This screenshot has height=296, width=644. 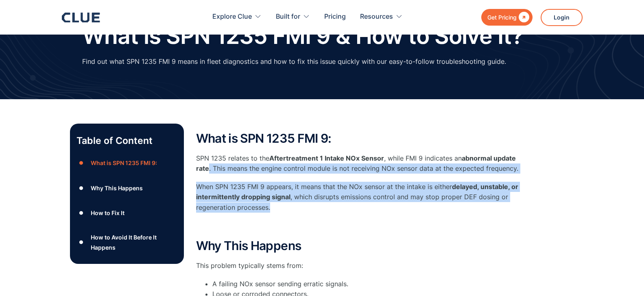 What do you see at coordinates (123, 162) in the screenshot?
I see `div: What is SPN 1235 FMI 9:` at bounding box center [123, 162].